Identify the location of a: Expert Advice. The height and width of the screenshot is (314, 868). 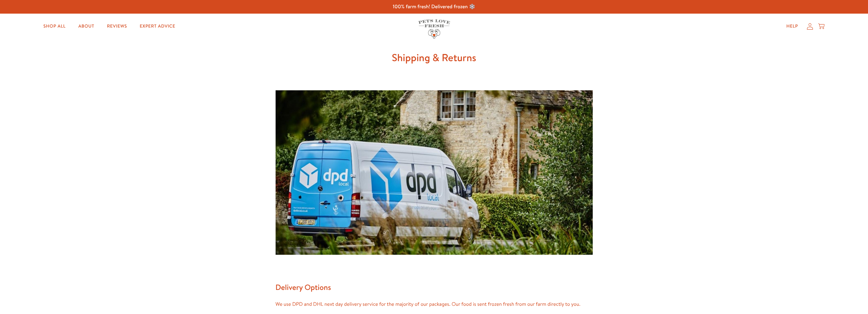
(158, 26).